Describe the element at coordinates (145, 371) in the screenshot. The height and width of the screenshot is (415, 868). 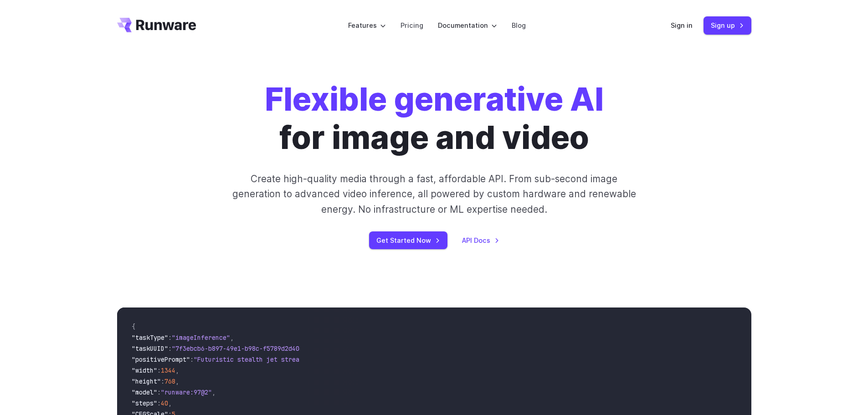
I see `span: "width"` at that location.